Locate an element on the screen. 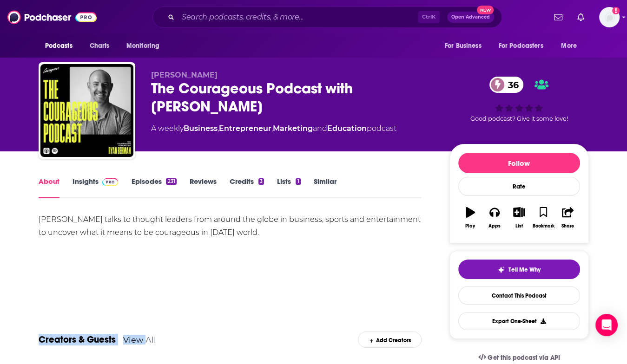 This screenshot has height=364, width=627. a: View All is located at coordinates (140, 339).